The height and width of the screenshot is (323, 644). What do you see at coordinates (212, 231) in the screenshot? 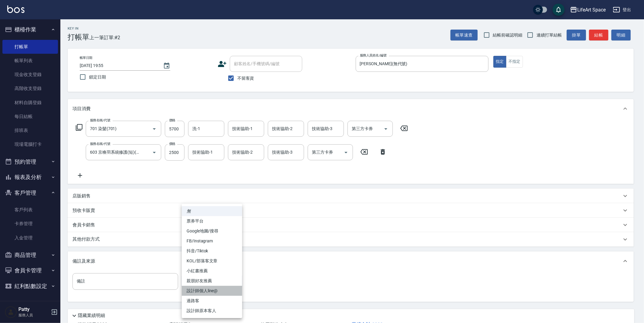
I see `li: Google地圖/搜尋` at bounding box center [212, 231].